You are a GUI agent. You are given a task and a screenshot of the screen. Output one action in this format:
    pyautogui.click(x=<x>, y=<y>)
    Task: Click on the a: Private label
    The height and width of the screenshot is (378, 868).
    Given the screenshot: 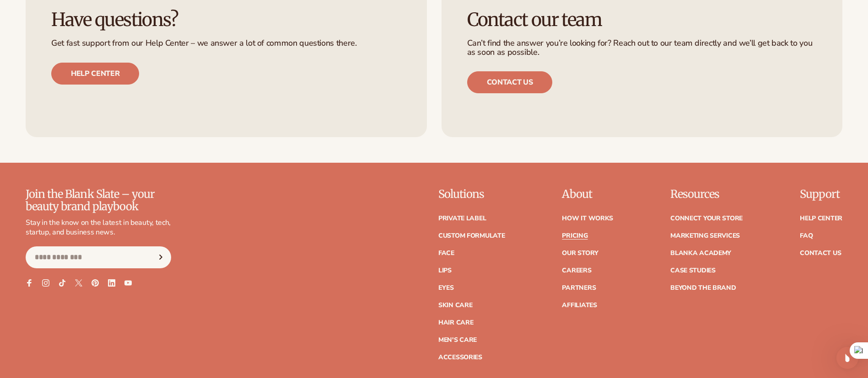 What is the action you would take?
    pyautogui.click(x=462, y=219)
    